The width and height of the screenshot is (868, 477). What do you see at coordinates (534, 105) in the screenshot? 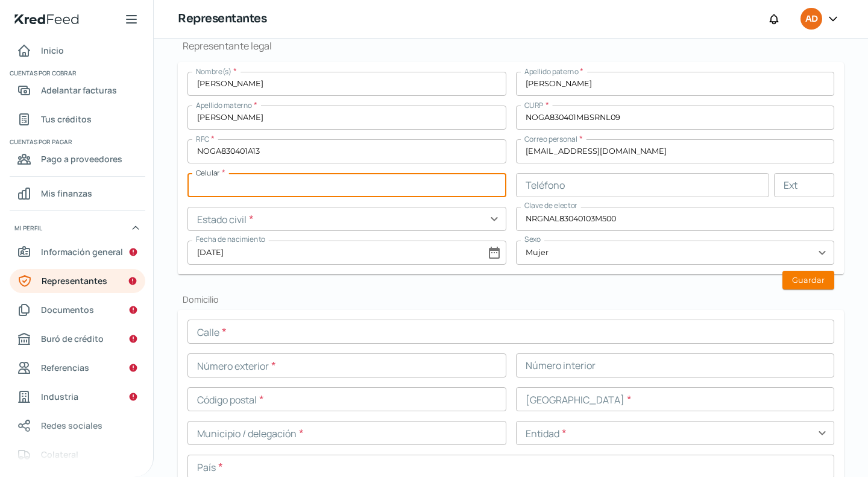
I see `span: CURP` at bounding box center [534, 105].